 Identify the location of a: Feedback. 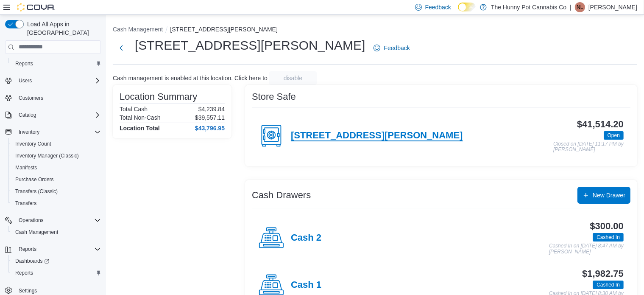
(392, 48).